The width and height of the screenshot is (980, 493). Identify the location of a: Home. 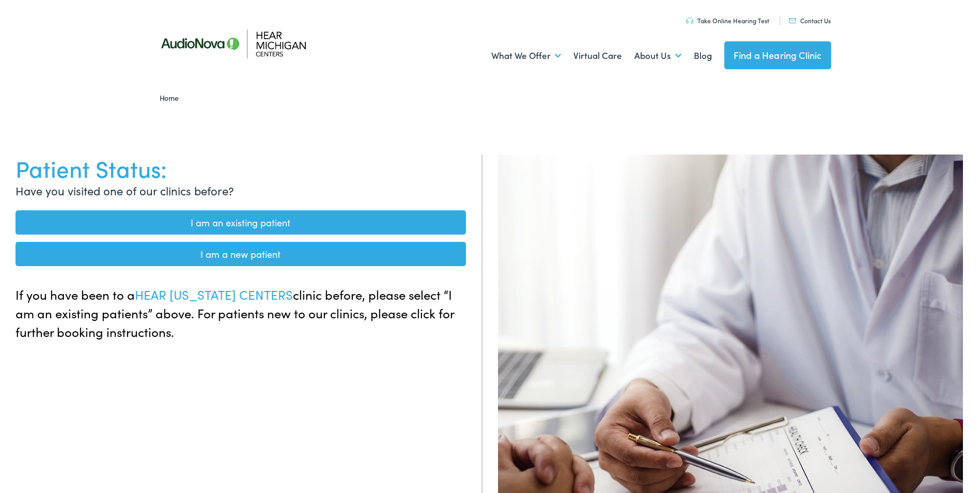
(172, 98).